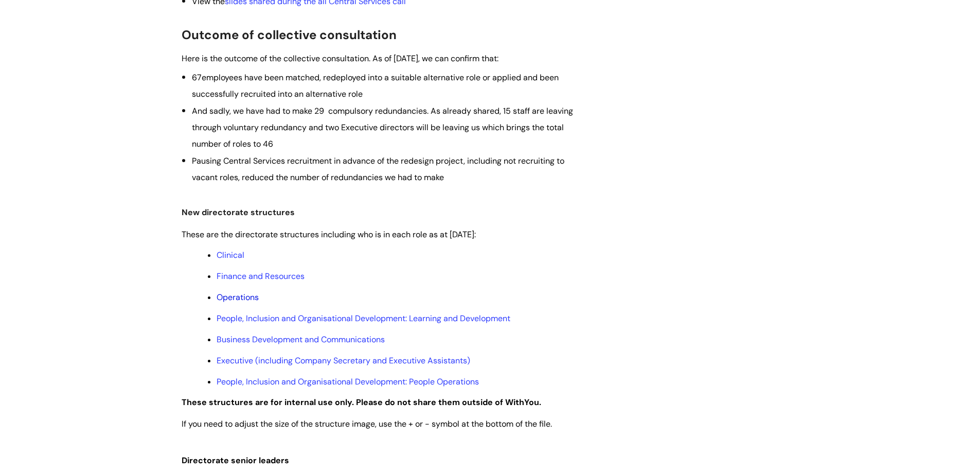 Image resolution: width=980 pixels, height=473 pixels. Describe the element at coordinates (382, 128) in the screenshot. I see `span: And sadly, we have had to make 29 compulsory redundancies. As already shared, 15 staff are leavin...` at that location.